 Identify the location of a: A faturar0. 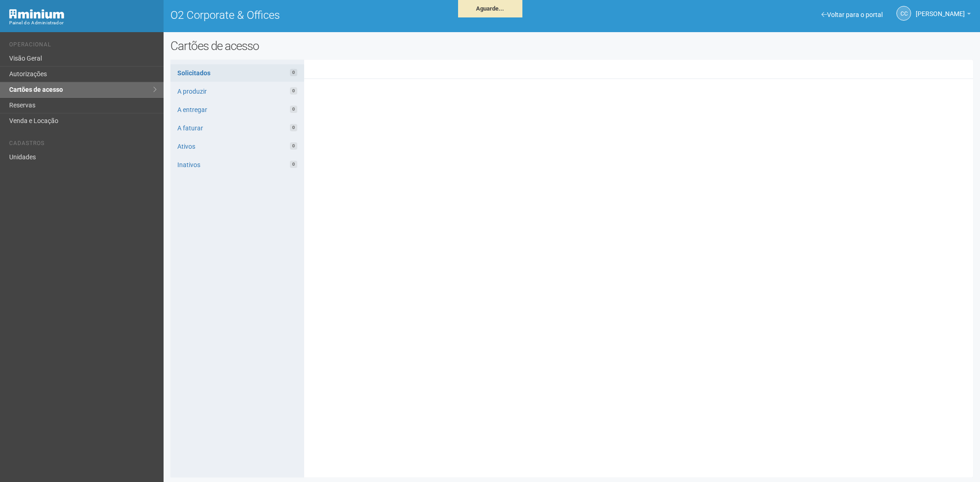
(237, 128).